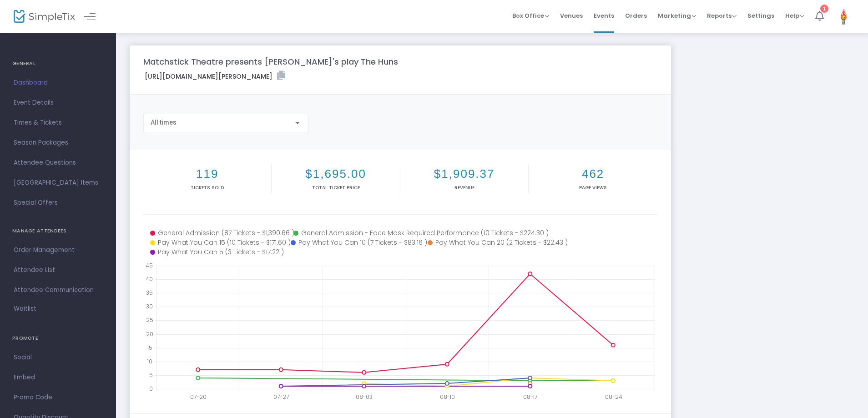 The width and height of the screenshot is (868, 418). What do you see at coordinates (58, 103) in the screenshot?
I see `span: Event Details` at bounding box center [58, 103].